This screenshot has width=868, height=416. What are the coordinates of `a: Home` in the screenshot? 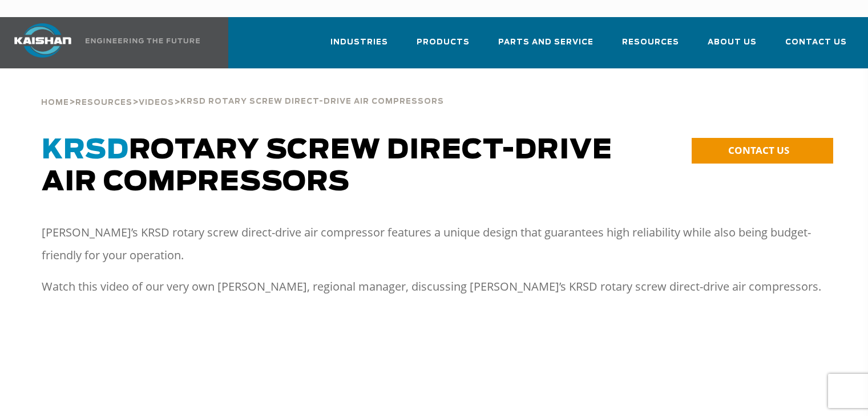 It's located at (54, 102).